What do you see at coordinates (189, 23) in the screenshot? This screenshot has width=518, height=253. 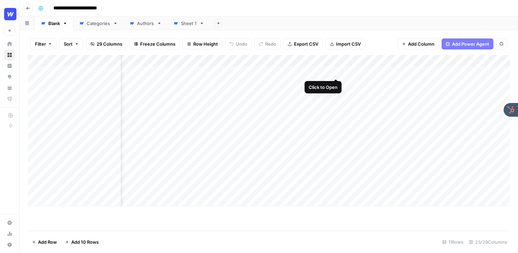 I see `a: Sheet 1` at bounding box center [189, 23].